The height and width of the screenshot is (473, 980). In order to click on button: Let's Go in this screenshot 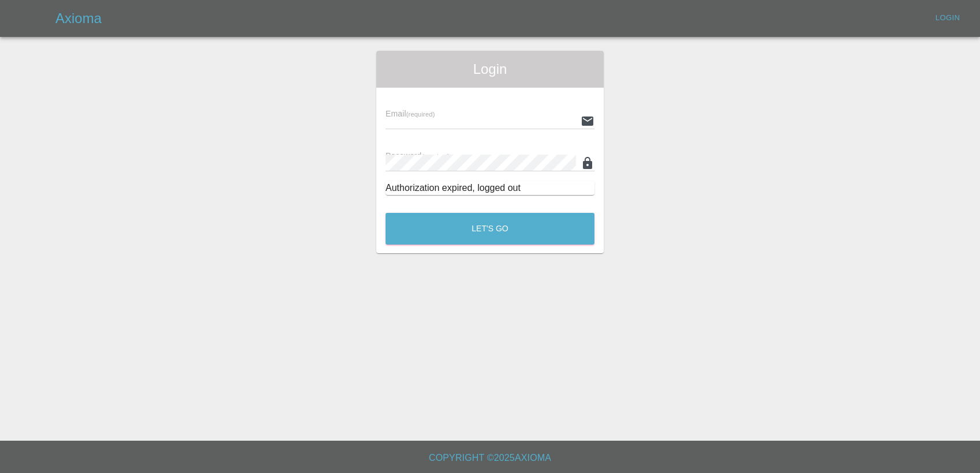, I will do `click(490, 229)`.